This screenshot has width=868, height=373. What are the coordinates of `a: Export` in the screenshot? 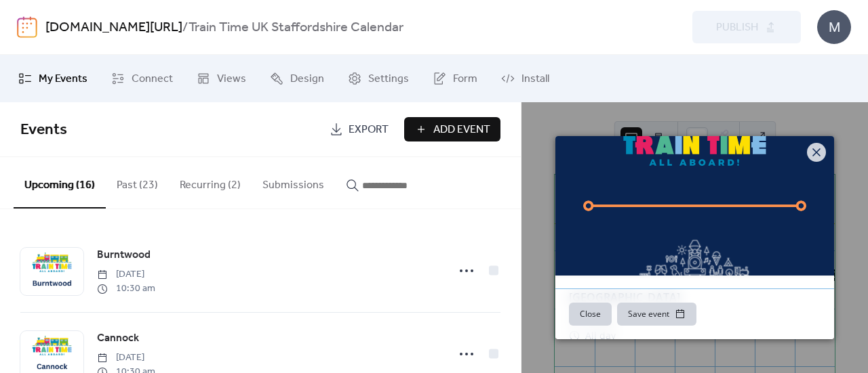 It's located at (359, 129).